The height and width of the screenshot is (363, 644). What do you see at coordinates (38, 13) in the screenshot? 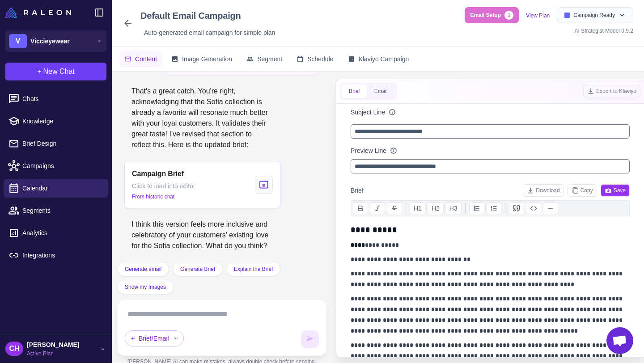
I see `img: Raleon Logo` at bounding box center [38, 13].